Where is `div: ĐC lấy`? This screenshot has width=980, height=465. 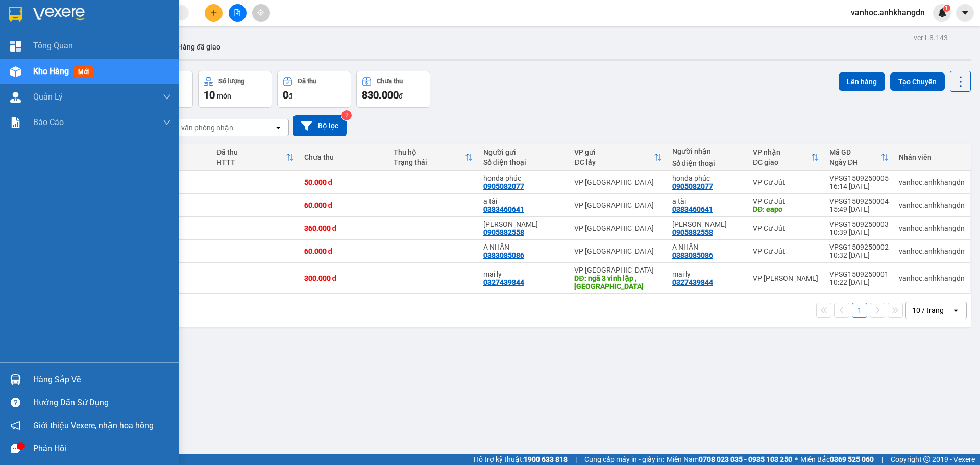
div: ĐC lấy is located at coordinates (614, 162).